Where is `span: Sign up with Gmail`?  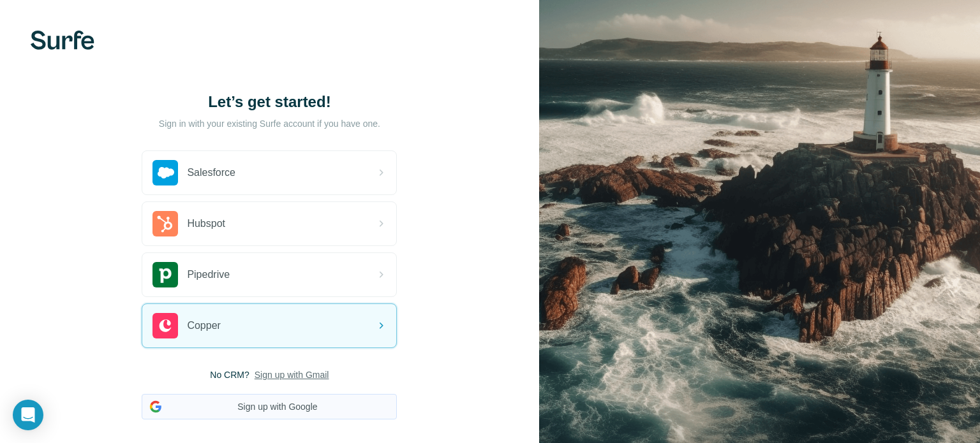 span: Sign up with Gmail is located at coordinates (291, 375).